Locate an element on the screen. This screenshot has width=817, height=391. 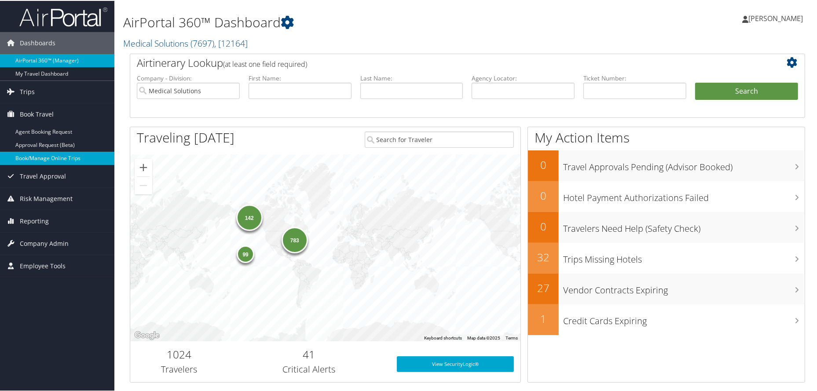
a: Open this area in Google Maps (opens a new window) is located at coordinates (147, 335).